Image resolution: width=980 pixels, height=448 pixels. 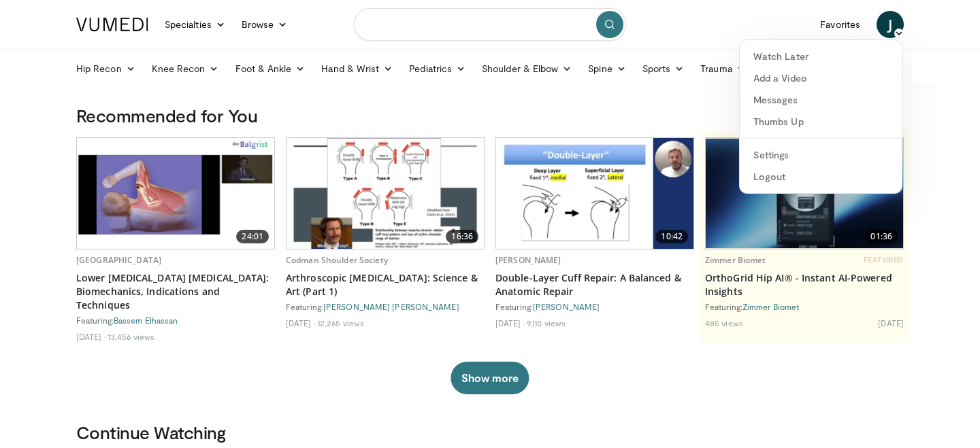 I want to click on h3: Continue Watching, so click(x=490, y=433).